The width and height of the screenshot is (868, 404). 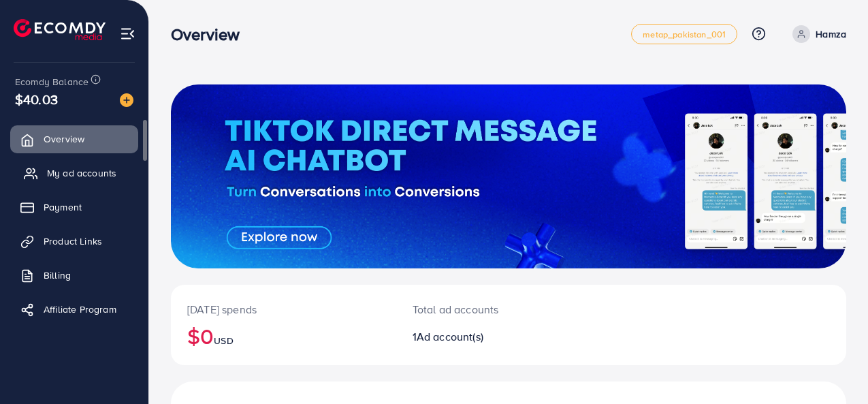 What do you see at coordinates (224, 341) in the screenshot?
I see `span: USD` at bounding box center [224, 341].